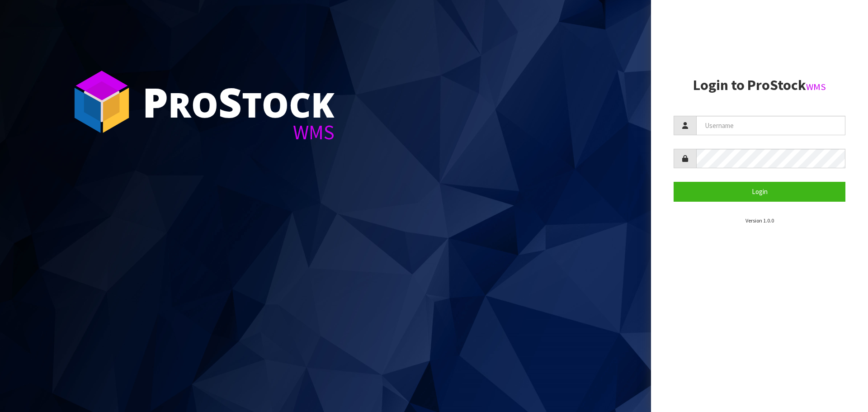  What do you see at coordinates (230, 102) in the screenshot?
I see `span: S` at bounding box center [230, 102].